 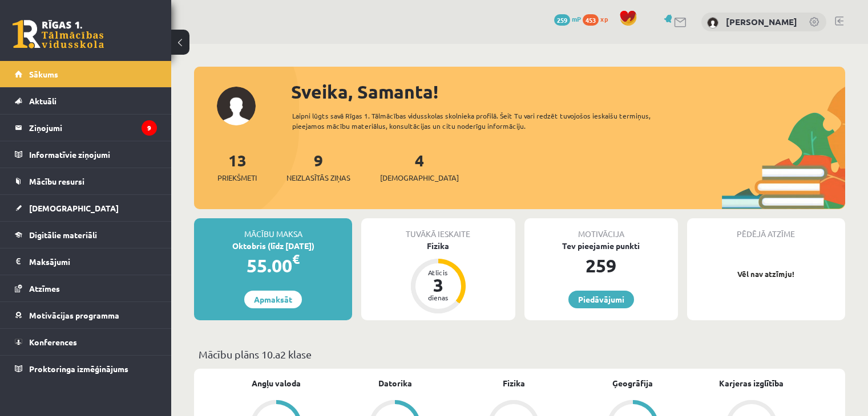 What do you see at coordinates (57, 182) in the screenshot?
I see `span: Mācību resursi` at bounding box center [57, 182].